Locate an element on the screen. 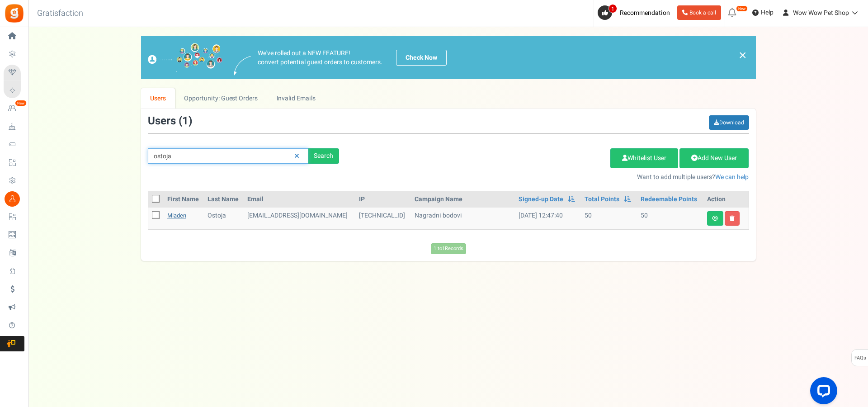 Image resolution: width=868 pixels, height=407 pixels. a: We can help is located at coordinates (732, 177).